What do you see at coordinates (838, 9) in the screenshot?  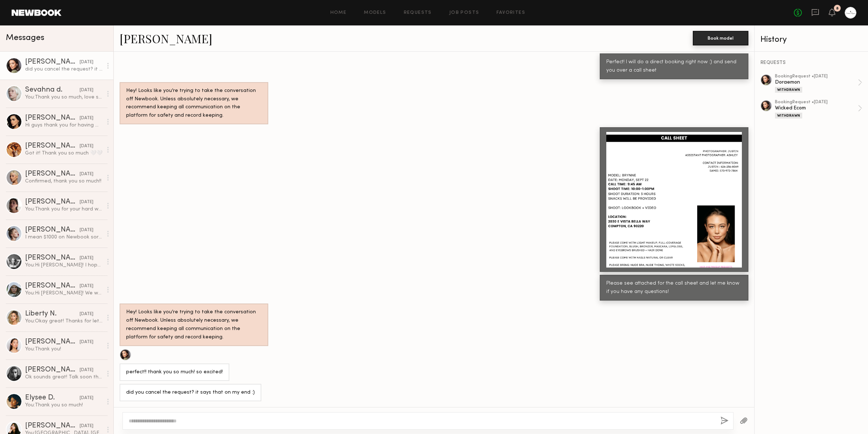 I see `div: 8` at bounding box center [838, 9].